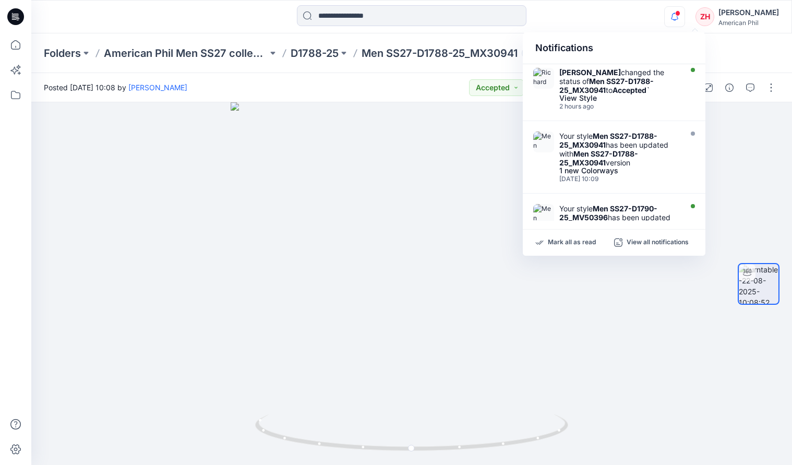 This screenshot has height=465, width=792. What do you see at coordinates (62, 53) in the screenshot?
I see `p: Folders` at bounding box center [62, 53].